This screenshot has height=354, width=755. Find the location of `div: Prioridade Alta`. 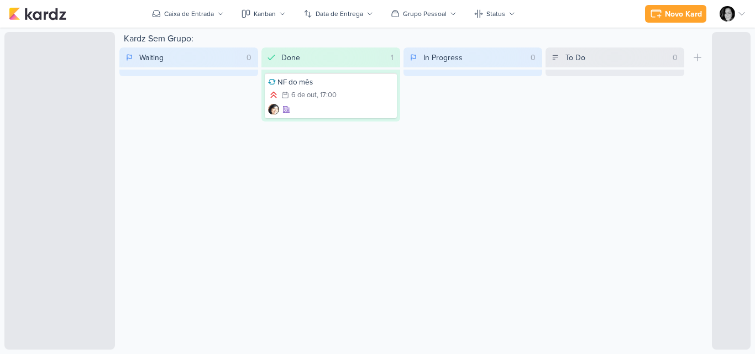

div: Prioridade Alta is located at coordinates (274, 95).